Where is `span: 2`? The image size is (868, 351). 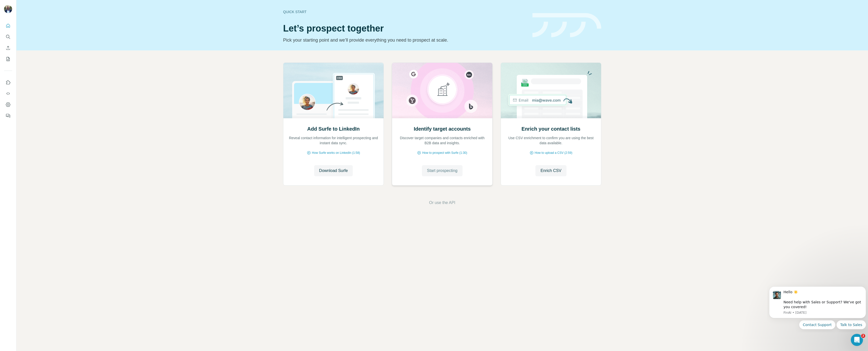
span: 2 is located at coordinates (863, 336).